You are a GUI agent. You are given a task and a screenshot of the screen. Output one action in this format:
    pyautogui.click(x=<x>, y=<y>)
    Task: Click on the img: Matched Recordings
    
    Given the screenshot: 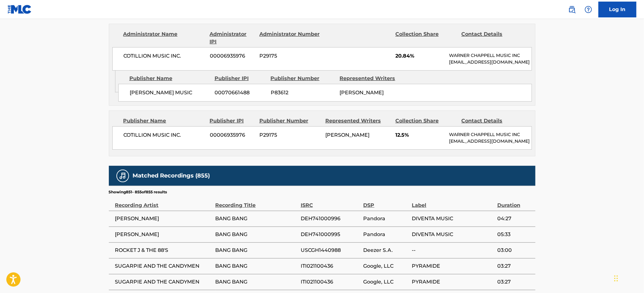 What is the action you would take?
    pyautogui.click(x=122, y=175)
    